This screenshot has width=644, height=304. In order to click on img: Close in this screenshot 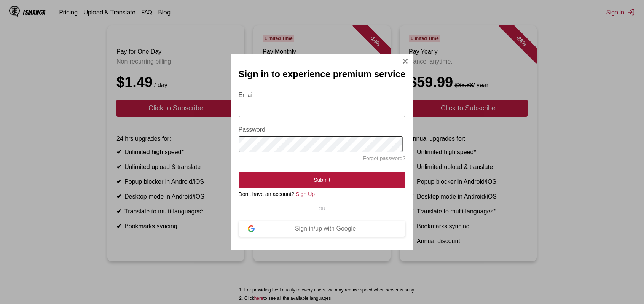, I will do `click(405, 61)`.